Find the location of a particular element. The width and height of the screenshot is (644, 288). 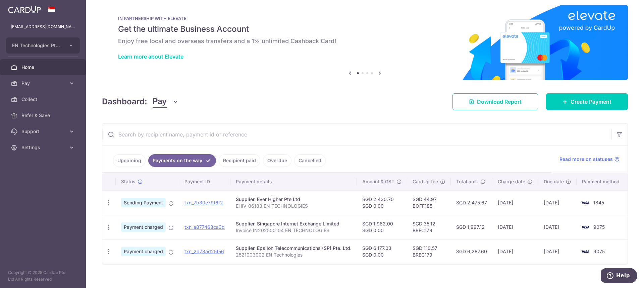

span: Settings is located at coordinates (44, 148).